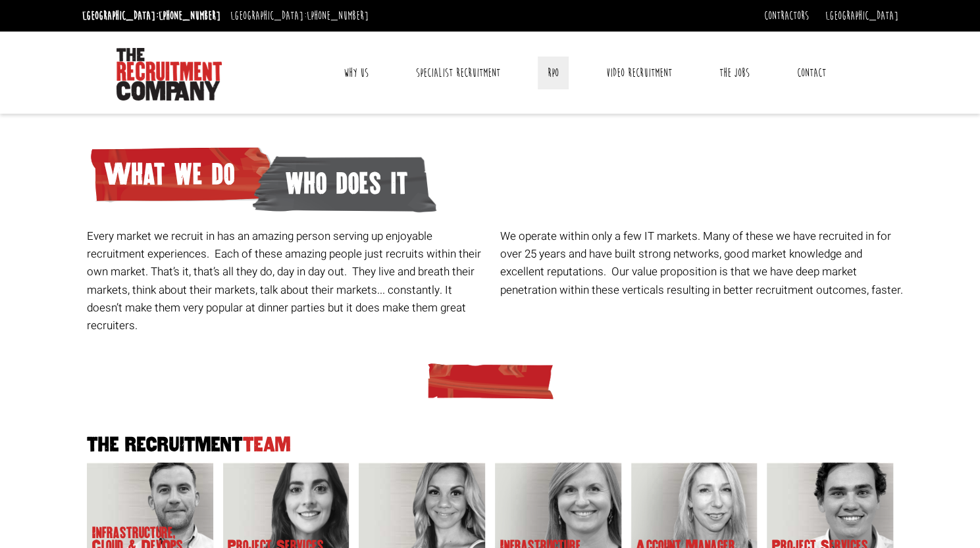 The image size is (980, 548). What do you see at coordinates (639, 73) in the screenshot?
I see `a: Video Recruitment` at bounding box center [639, 73].